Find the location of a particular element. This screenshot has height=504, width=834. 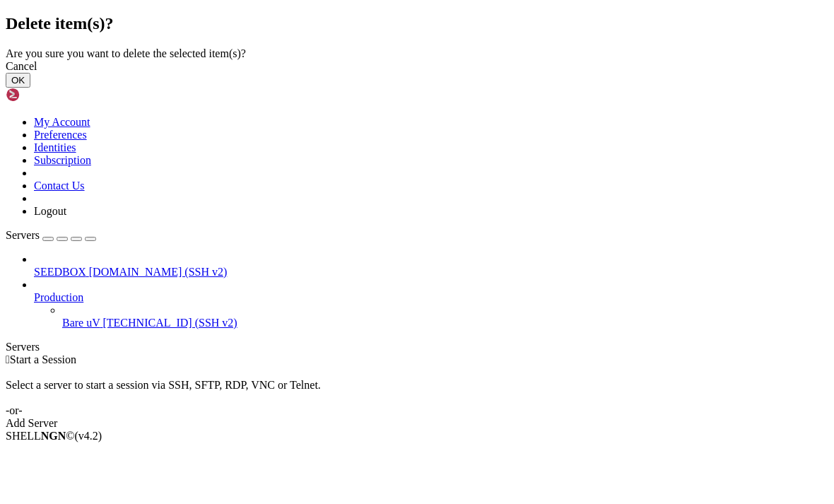

a: Contact Us is located at coordinates (59, 185).